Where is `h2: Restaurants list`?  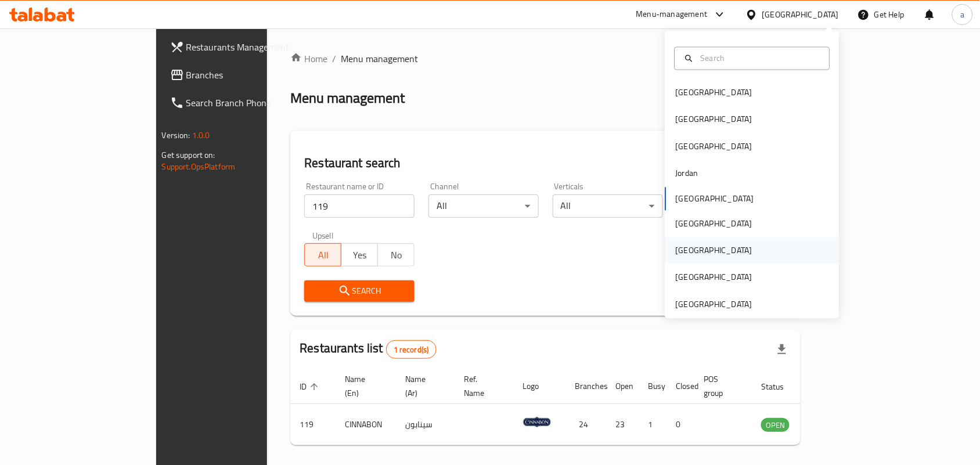 h2: Restaurants list is located at coordinates (367, 349).